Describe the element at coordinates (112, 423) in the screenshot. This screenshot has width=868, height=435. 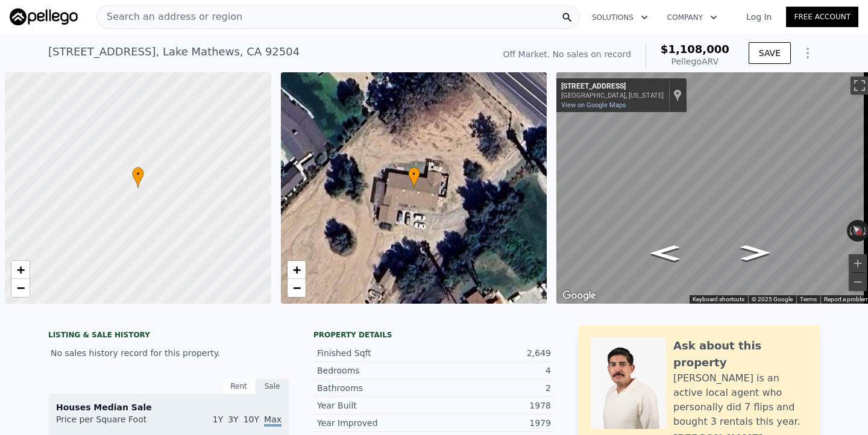
I see `div: Price per Square Foot` at that location.